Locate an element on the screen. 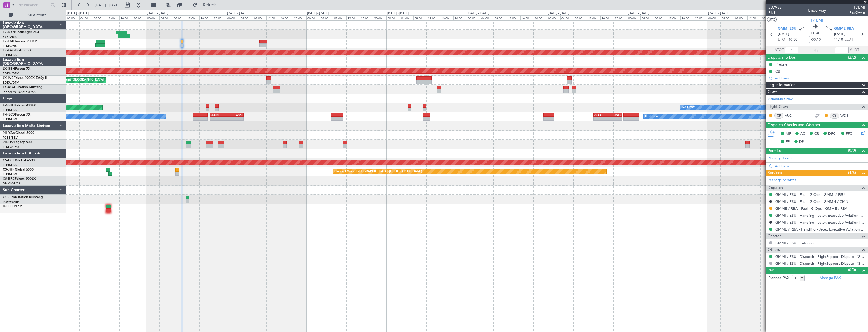  span: T7-EAGL is located at coordinates (9, 50).